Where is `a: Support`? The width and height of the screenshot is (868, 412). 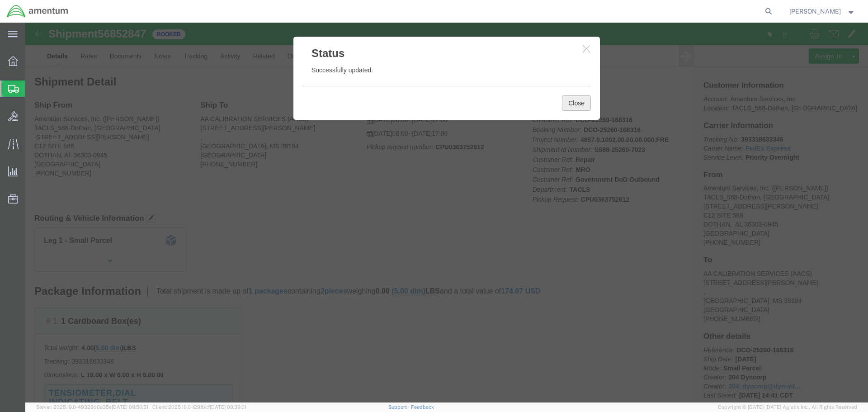
a: Support is located at coordinates (399, 407).